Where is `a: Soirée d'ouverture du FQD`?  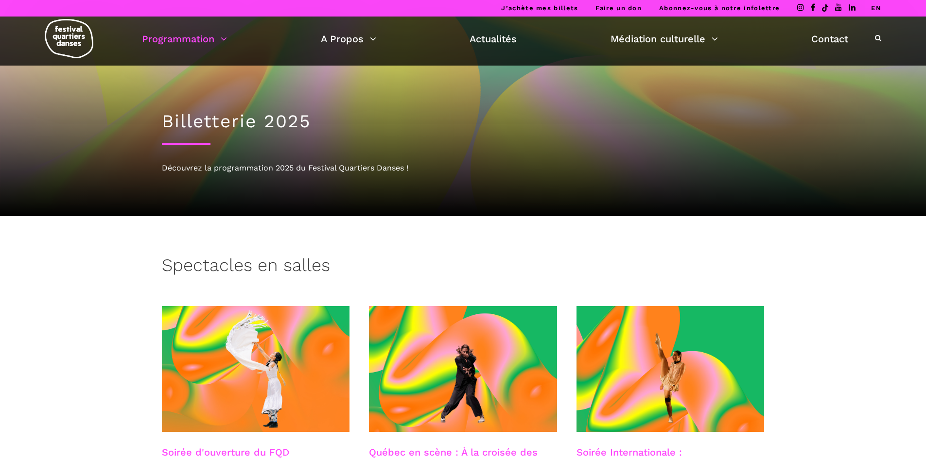 a: Soirée d'ouverture du FQD is located at coordinates (226, 453).